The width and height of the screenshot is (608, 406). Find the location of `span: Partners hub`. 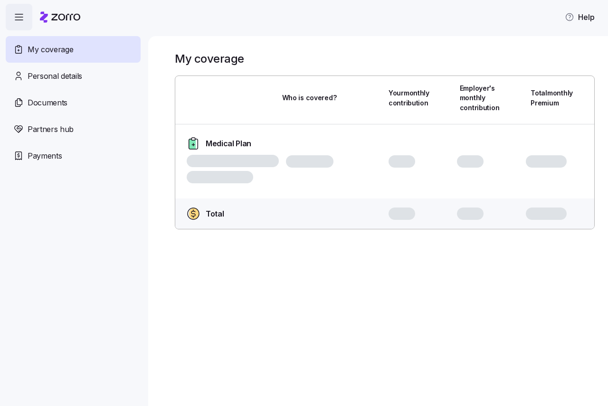

span: Partners hub is located at coordinates (50, 129).